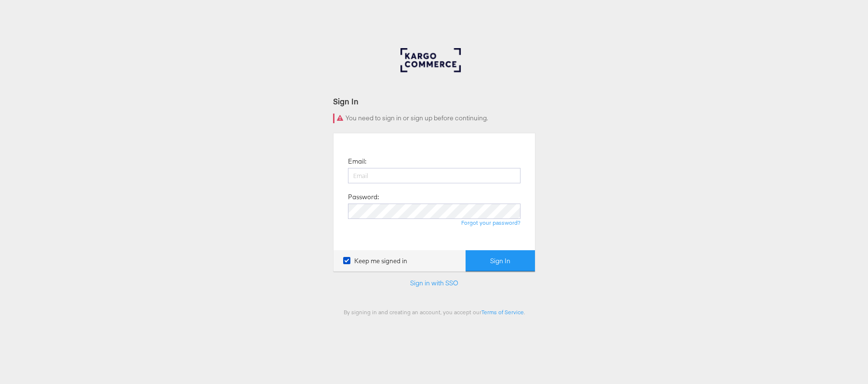  What do you see at coordinates (434, 101) in the screenshot?
I see `div: Sign In` at bounding box center [434, 101].